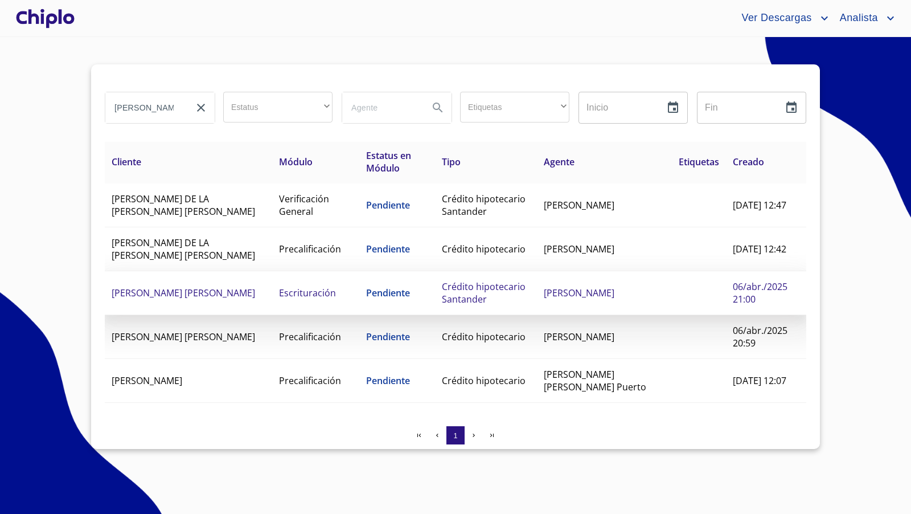  I want to click on span: 06/abr./2025 21:00, so click(760, 293).